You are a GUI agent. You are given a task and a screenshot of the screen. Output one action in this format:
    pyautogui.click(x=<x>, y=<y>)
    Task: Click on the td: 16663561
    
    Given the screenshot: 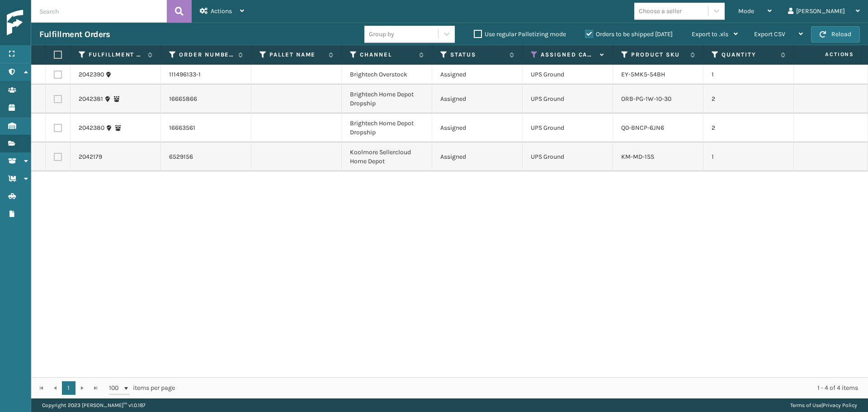 What is the action you would take?
    pyautogui.click(x=206, y=128)
    